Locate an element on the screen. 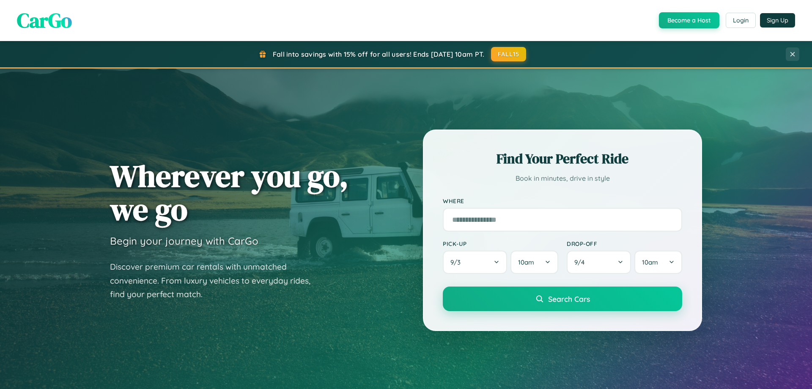 This screenshot has height=389, width=812. p: Book in minutes, drive in style is located at coordinates (562, 178).